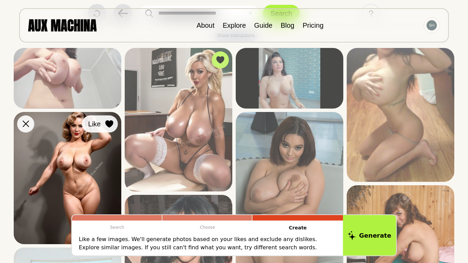 The height and width of the screenshot is (263, 468). Describe the element at coordinates (205, 25) in the screenshot. I see `a: About` at that location.